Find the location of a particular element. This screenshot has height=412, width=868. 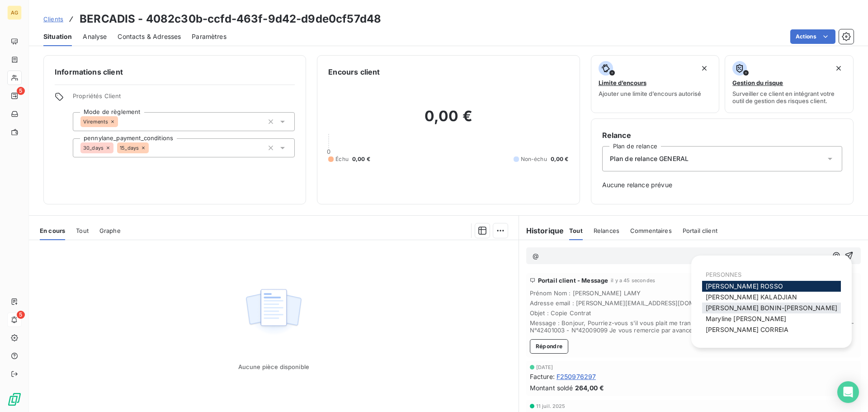

span: 30_days is located at coordinates (93, 148).